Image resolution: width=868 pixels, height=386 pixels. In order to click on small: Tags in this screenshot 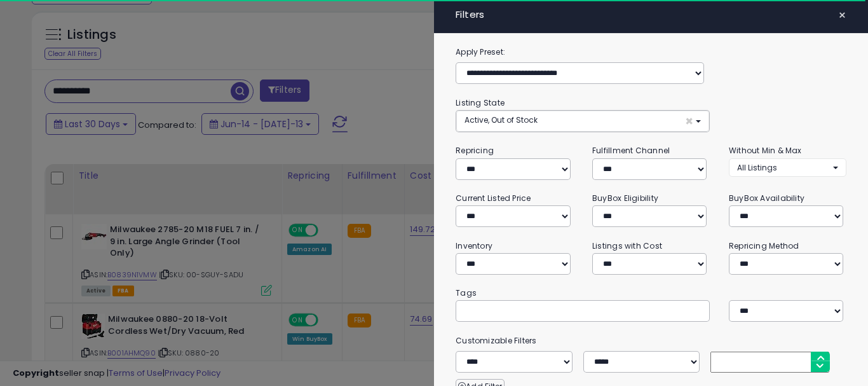, I will do `click(650, 293)`.